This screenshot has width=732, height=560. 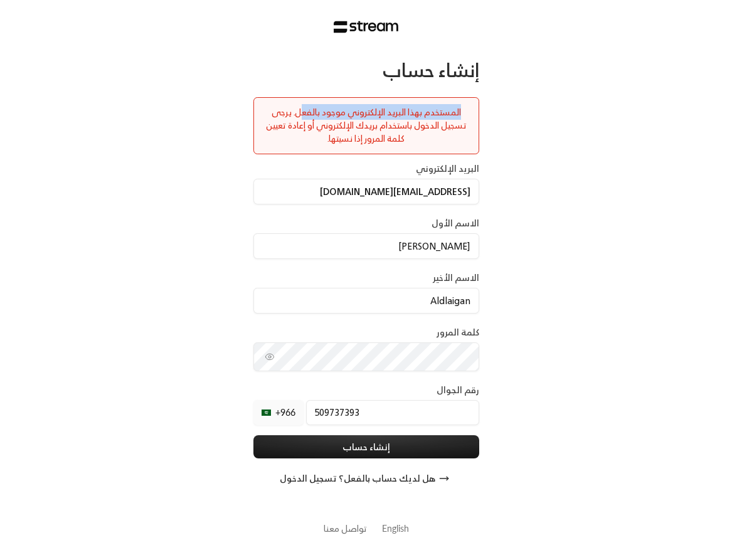 I want to click on button: تواصل معنا, so click(x=345, y=528).